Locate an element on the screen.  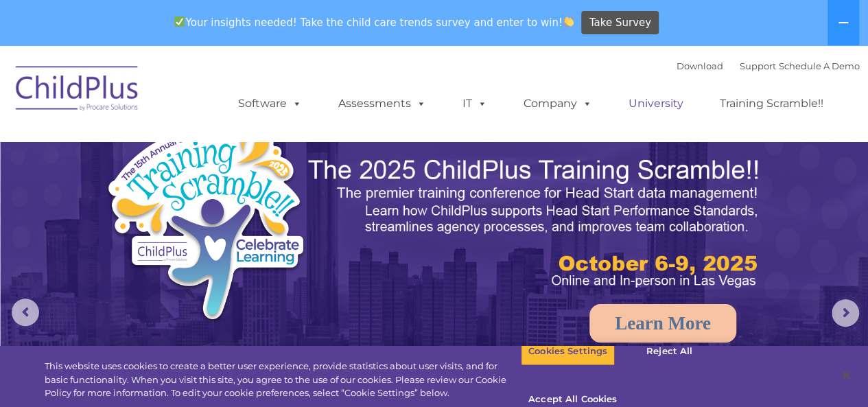
a: Learn More is located at coordinates (663, 324).